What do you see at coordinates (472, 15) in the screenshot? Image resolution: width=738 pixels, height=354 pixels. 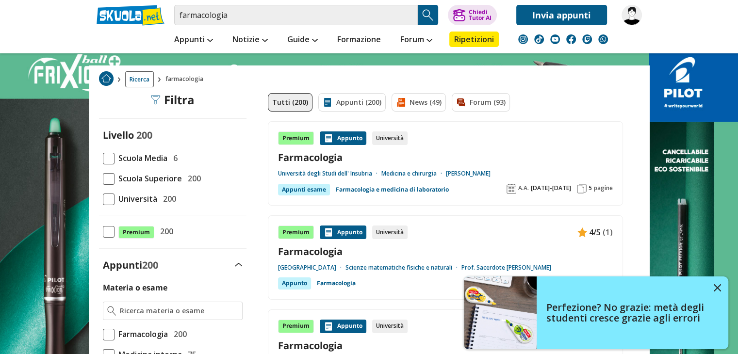 I see `button: ChiediTutor AI` at bounding box center [472, 15].